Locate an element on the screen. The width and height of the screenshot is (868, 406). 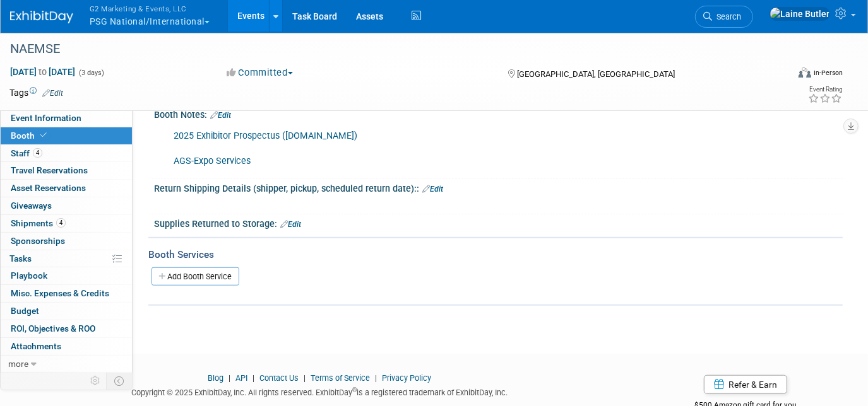
a: ROI, Objectives & ROO is located at coordinates (66, 328).